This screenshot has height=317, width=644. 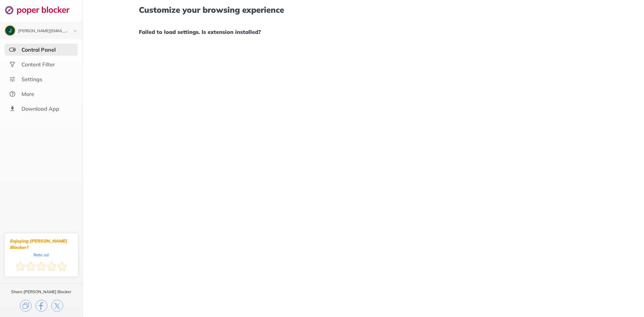 I want to click on h1: Customize your browsing experience, so click(x=363, y=10).